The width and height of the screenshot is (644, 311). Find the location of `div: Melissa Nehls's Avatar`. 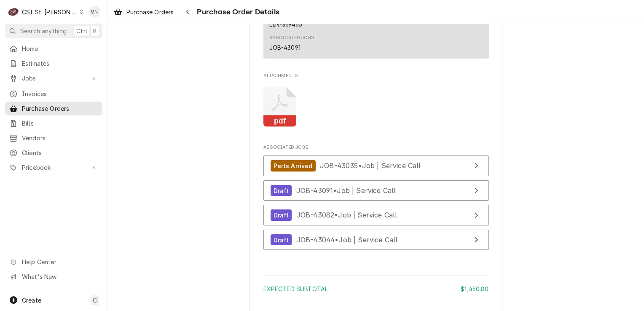

div: Melissa Nehls's Avatar is located at coordinates (95, 12).